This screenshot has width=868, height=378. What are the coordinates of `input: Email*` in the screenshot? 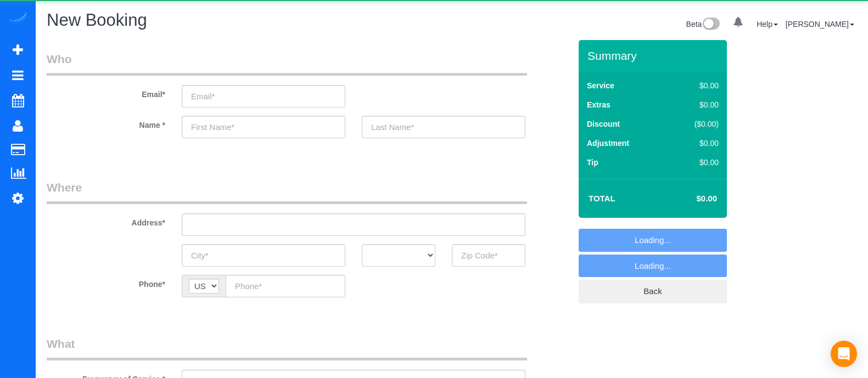 It's located at (264, 96).